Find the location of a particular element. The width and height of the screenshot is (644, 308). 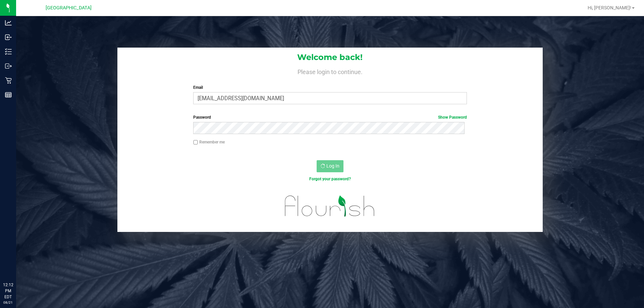

h1: Welcome back! is located at coordinates (330, 57).